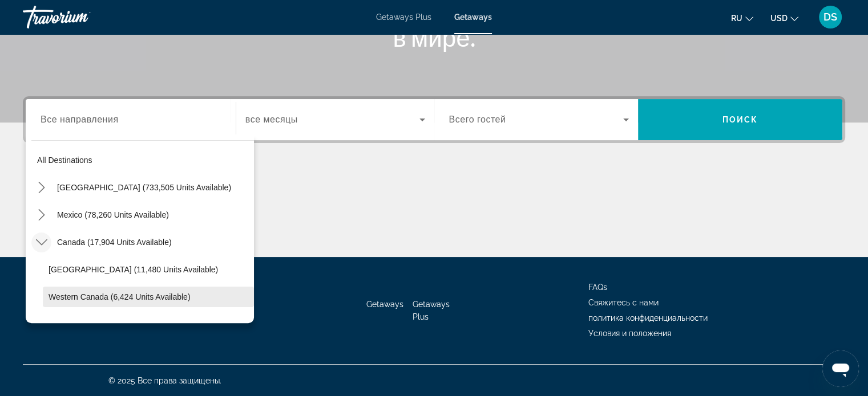 This screenshot has width=868, height=396. Describe the element at coordinates (41, 215) in the screenshot. I see `button: Toggle Mexico (78,260 units available) submenu` at that location.